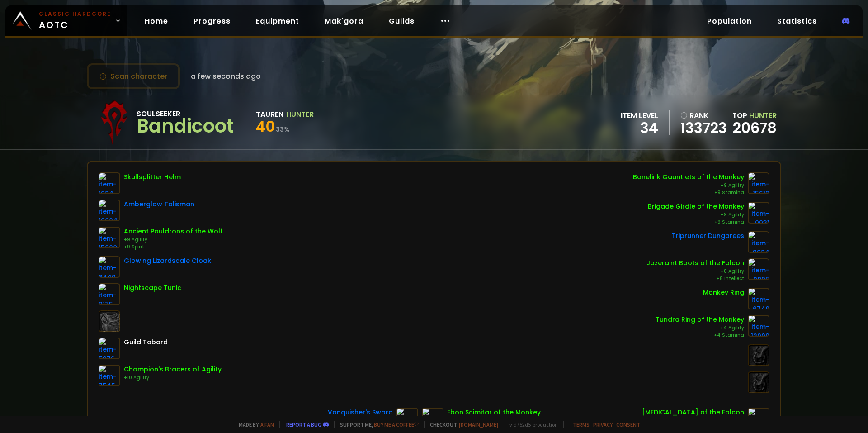  Describe the element at coordinates (212, 21) in the screenshot. I see `a: Progress` at that location.